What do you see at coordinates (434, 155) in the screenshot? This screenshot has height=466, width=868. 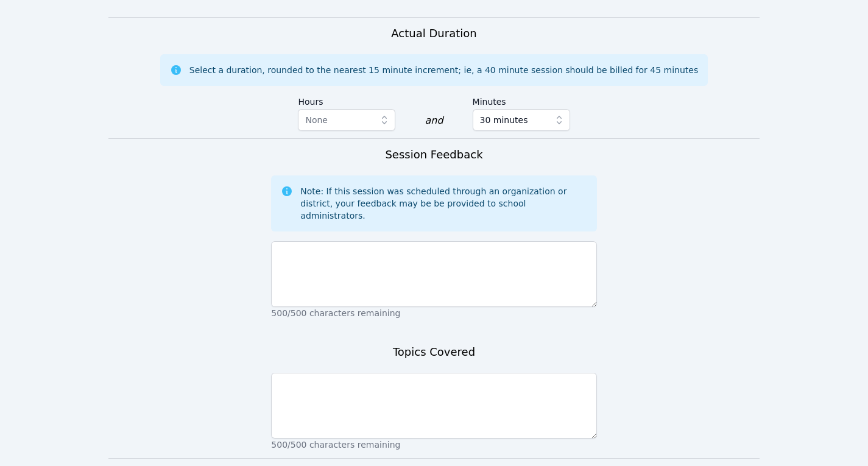 I see `h3: Session Feedback` at bounding box center [434, 155].